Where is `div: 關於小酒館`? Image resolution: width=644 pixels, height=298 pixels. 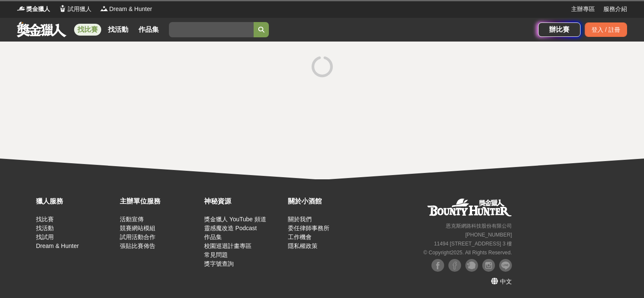 div: 關於小酒館 is located at coordinates (327, 201).